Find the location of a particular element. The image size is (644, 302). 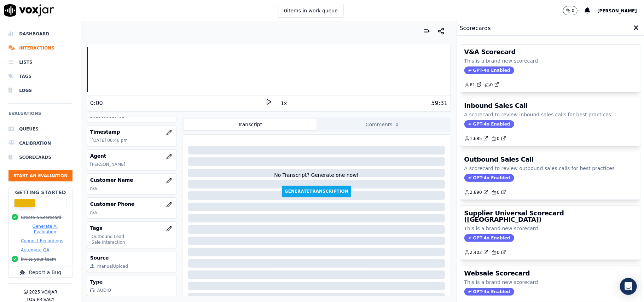

div: Open Intercom Messenger is located at coordinates (628, 286).